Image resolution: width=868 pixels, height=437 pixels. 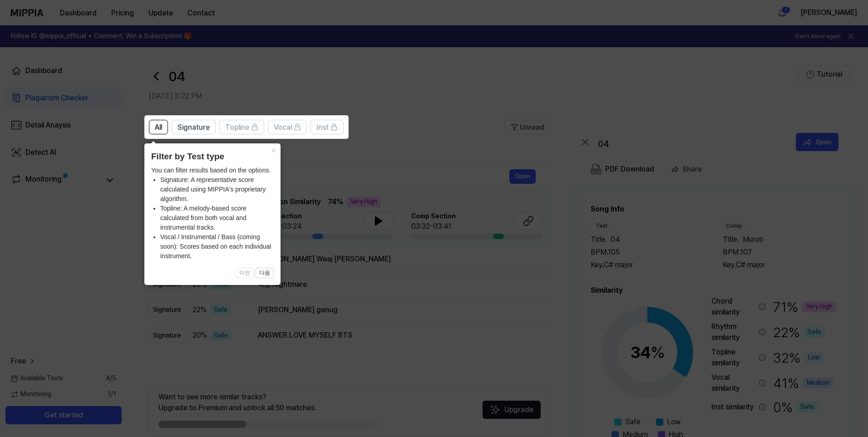 What do you see at coordinates (327, 127) in the screenshot?
I see `button: Inst` at bounding box center [327, 127].